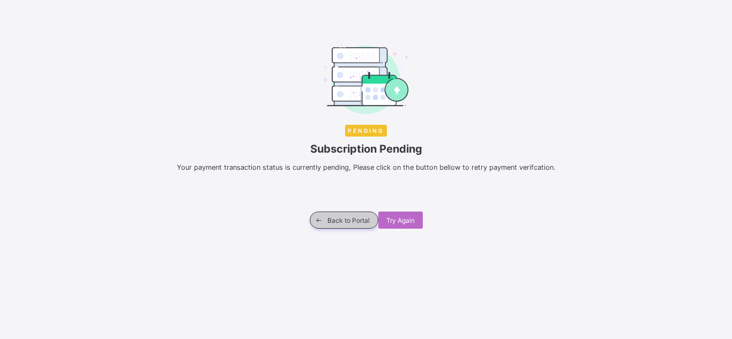  Describe the element at coordinates (400, 220) in the screenshot. I see `span: Try Again` at that location.